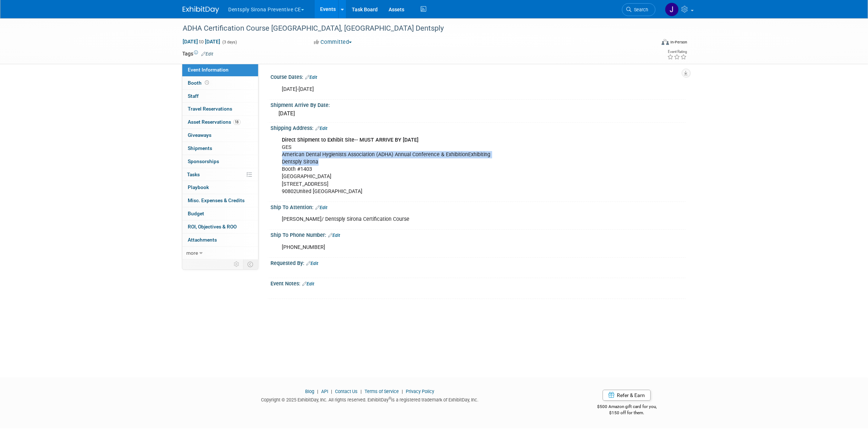 The image size is (868, 431). Describe the element at coordinates (237, 122) in the screenshot. I see `span: 18` at that location.